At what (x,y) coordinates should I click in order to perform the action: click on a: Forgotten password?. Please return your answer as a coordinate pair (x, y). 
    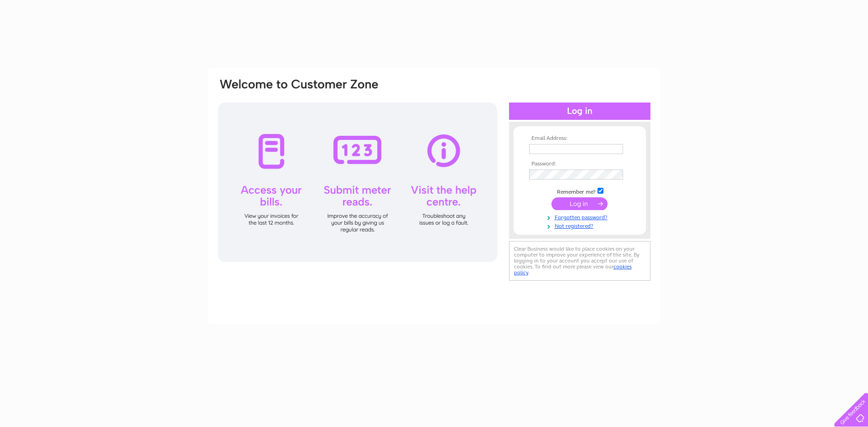
    Looking at the image, I should click on (581, 216).